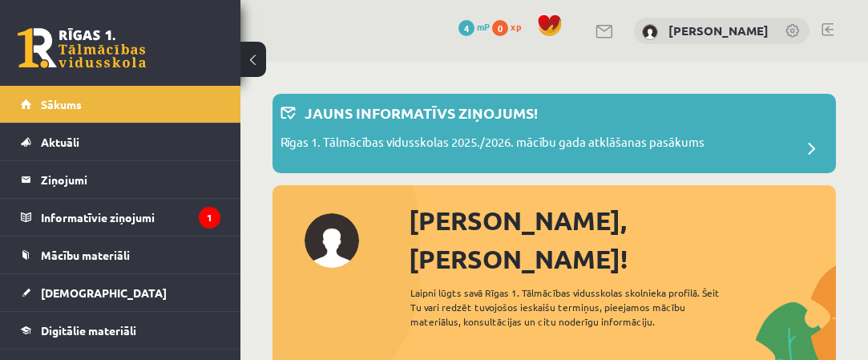  Describe the element at coordinates (121, 179) in the screenshot. I see `a: Ziņojumi` at that location.